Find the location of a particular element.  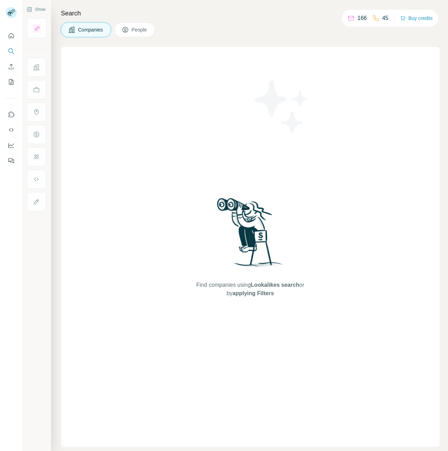

button: Use Surfe API is located at coordinates (11, 130).